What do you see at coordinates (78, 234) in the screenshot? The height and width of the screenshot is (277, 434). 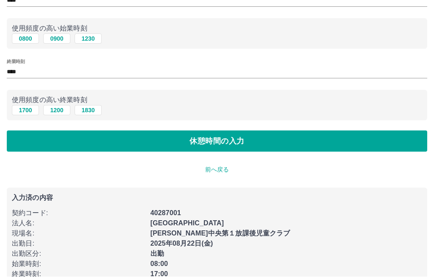 I see `p: 現場名 :` at bounding box center [78, 234].